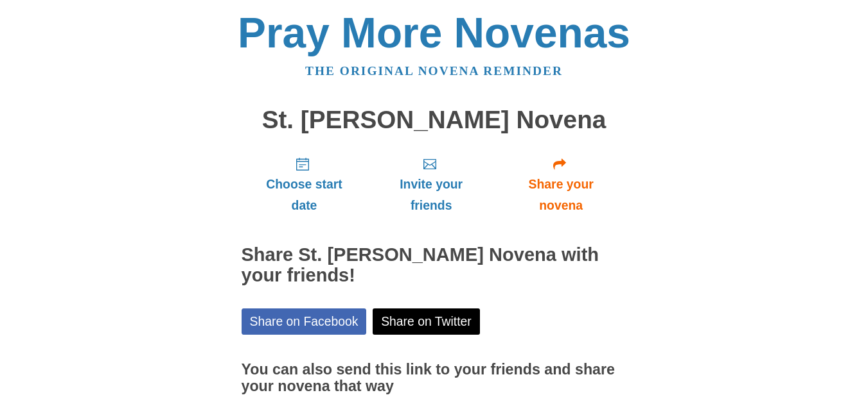 The width and height of the screenshot is (868, 411). Describe the element at coordinates (304, 195) in the screenshot. I see `span: Choose start date` at that location.